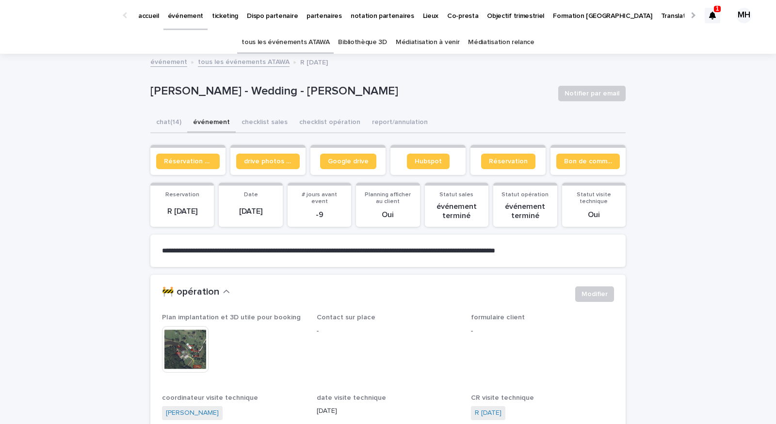 Image resolution: width=776 pixels, height=424 pixels. What do you see at coordinates (456, 195) in the screenshot?
I see `span: Statut sales` at bounding box center [456, 195].